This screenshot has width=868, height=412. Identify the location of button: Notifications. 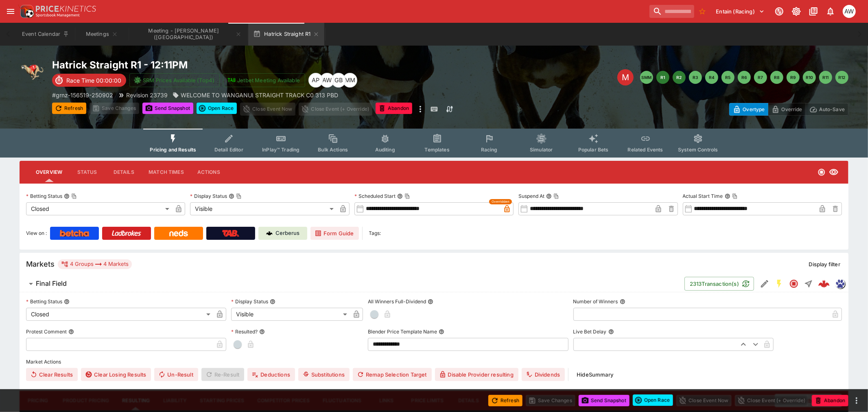
(830, 11).